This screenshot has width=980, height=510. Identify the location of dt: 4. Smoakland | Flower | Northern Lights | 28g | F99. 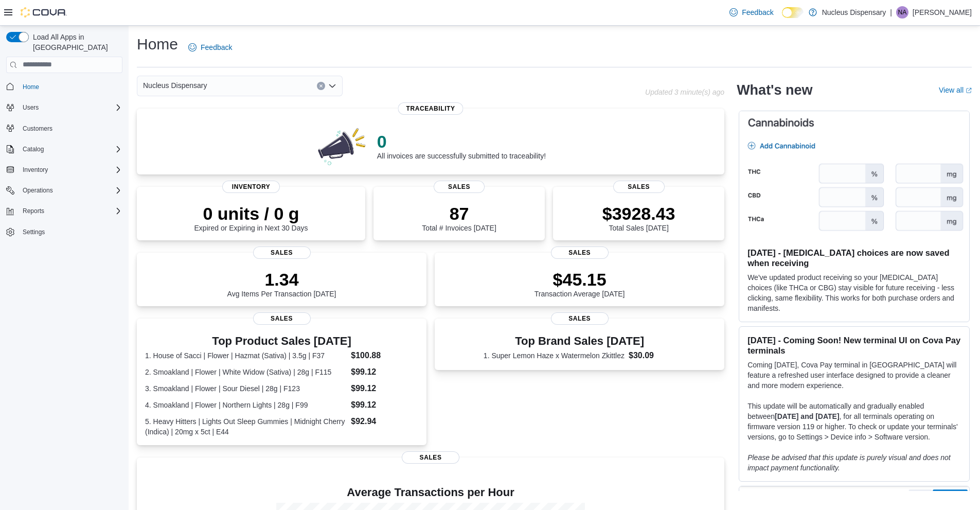
(246, 404).